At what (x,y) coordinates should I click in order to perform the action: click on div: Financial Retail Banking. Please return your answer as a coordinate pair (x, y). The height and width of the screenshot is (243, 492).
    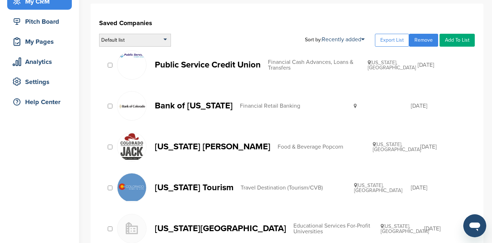
    Looking at the image, I should click on (296, 106).